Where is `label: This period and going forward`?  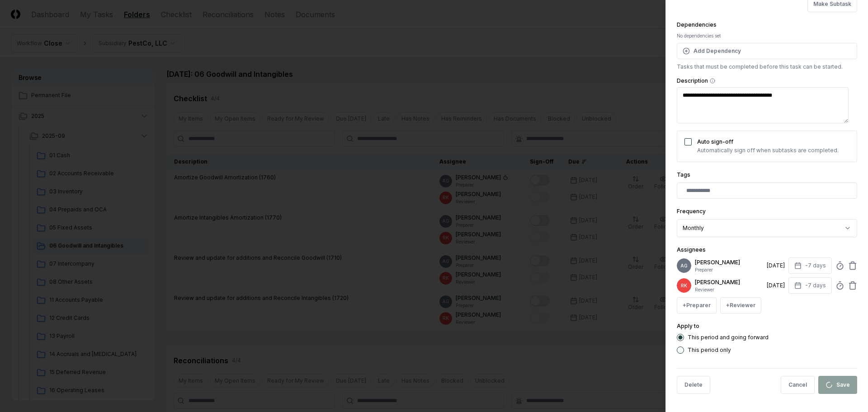 label: This period and going forward is located at coordinates (728, 337).